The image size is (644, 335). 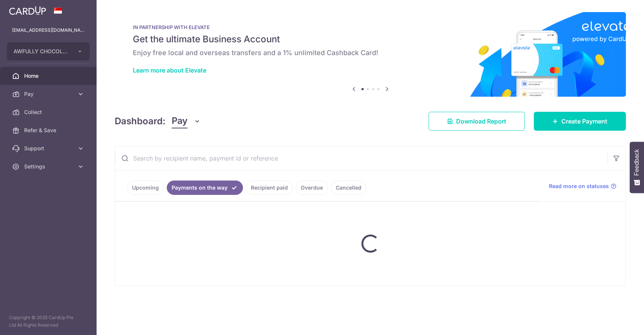 I want to click on span: Read more on statuses, so click(x=579, y=186).